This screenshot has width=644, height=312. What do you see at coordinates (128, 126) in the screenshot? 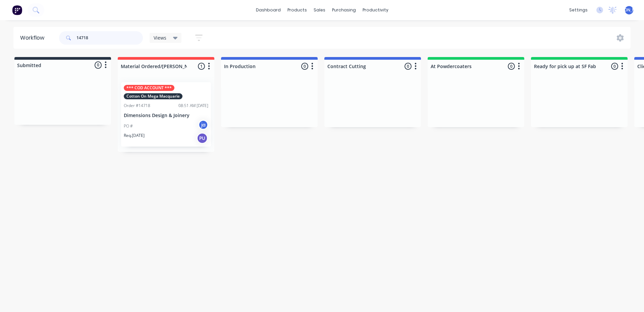
I see `p: PO #` at bounding box center [128, 126].